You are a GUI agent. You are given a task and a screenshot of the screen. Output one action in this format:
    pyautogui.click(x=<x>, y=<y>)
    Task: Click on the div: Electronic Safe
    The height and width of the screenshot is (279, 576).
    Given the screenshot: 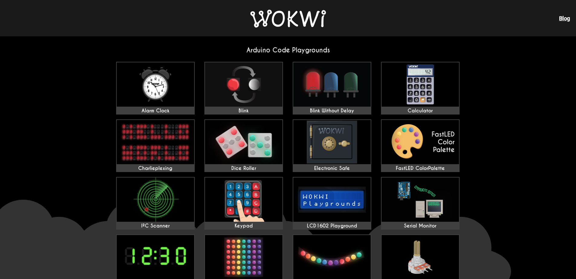 What is the action you would take?
    pyautogui.click(x=332, y=168)
    